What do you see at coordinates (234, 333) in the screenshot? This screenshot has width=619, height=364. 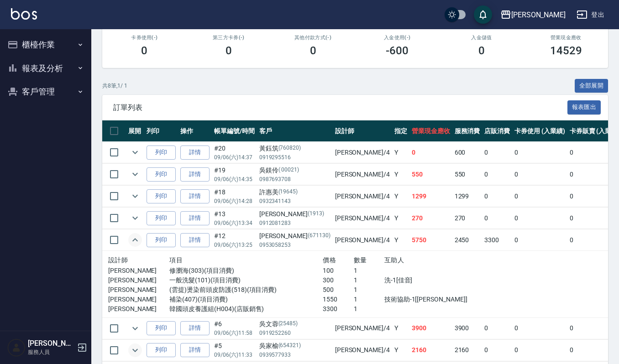 I see `p: 09/06 (六) 11:58` at bounding box center [234, 333].